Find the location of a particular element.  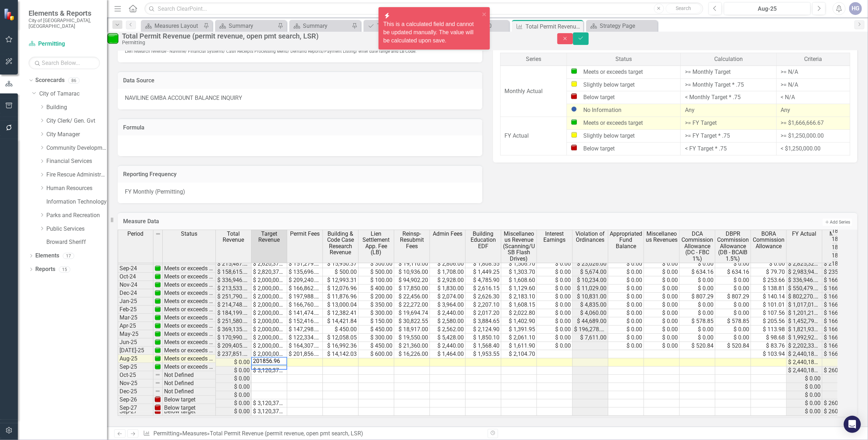

td: $ 2,104.70 is located at coordinates (519, 354).